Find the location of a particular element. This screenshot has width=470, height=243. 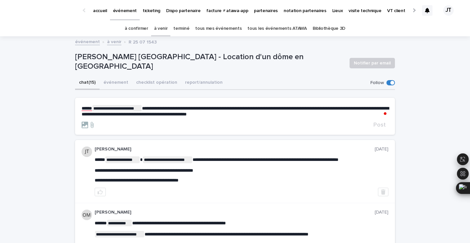

button: chat (15) is located at coordinates (87, 83).